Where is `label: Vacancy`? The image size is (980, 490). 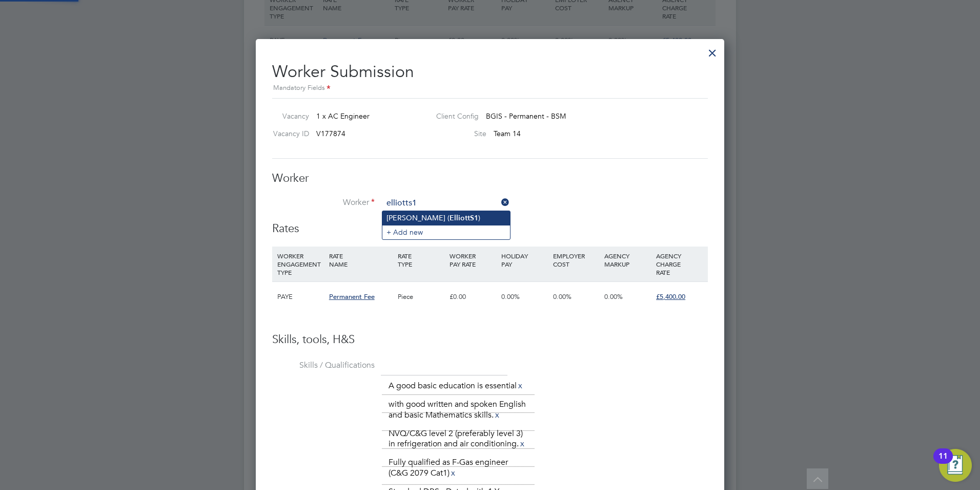 label: Vacancy is located at coordinates (289, 116).